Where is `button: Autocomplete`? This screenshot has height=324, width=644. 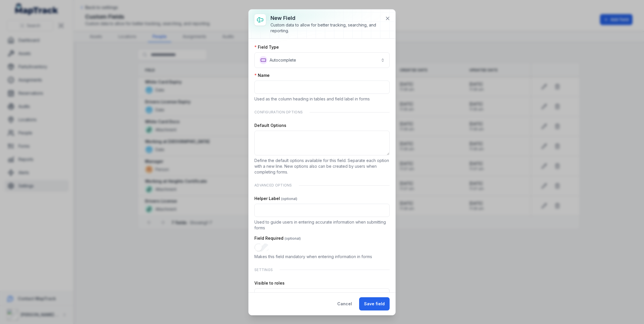 button: Autocomplete is located at coordinates (322, 60).